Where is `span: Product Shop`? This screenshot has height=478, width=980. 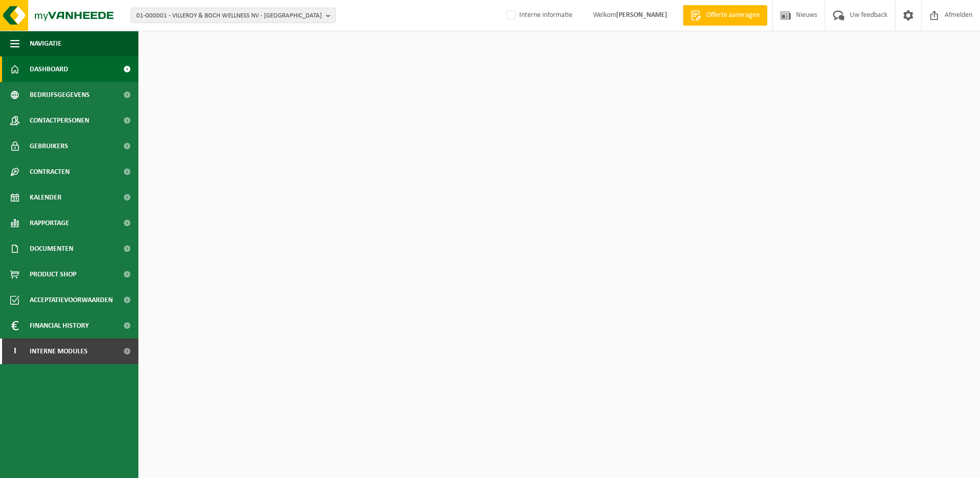 span: Product Shop is located at coordinates (53, 274).